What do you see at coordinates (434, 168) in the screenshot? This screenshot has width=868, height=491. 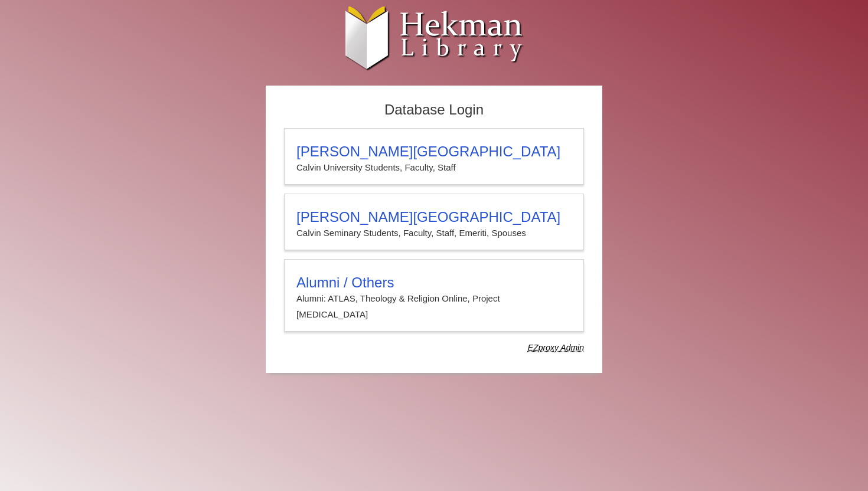 I see `p: Calvin University Students, Faculty, Staff` at bounding box center [434, 168].